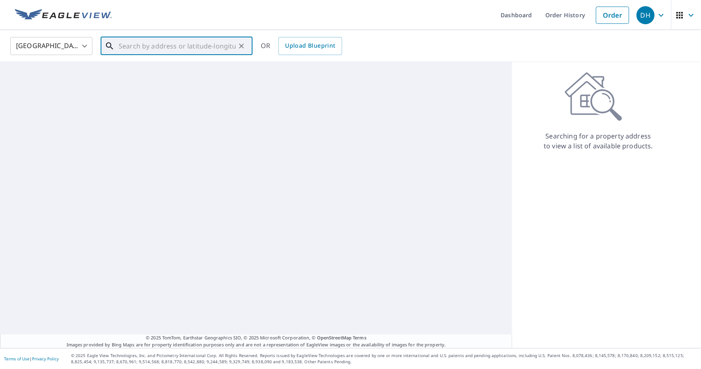 Image resolution: width=701 pixels, height=369 pixels. What do you see at coordinates (599, 141) in the screenshot?
I see `p: Searching for a property address to view a list of available products.` at bounding box center [599, 141].